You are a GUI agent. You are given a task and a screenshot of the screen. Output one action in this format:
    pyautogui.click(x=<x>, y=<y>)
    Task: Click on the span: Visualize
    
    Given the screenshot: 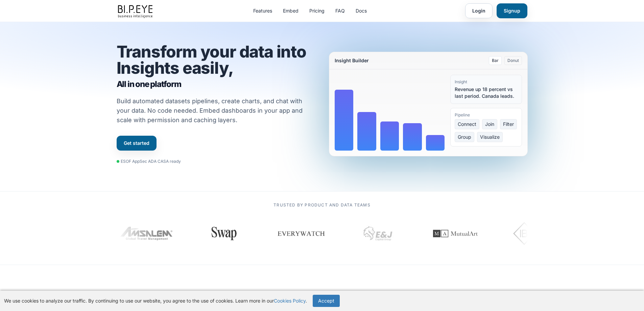 What is the action you would take?
    pyautogui.click(x=490, y=137)
    